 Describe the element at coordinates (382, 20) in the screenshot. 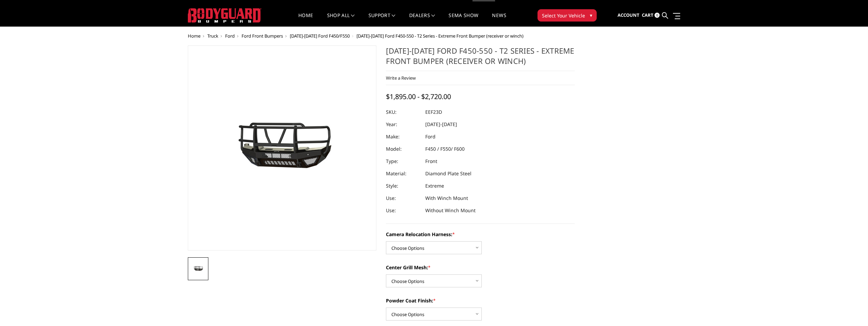

I see `a: Support` at that location.